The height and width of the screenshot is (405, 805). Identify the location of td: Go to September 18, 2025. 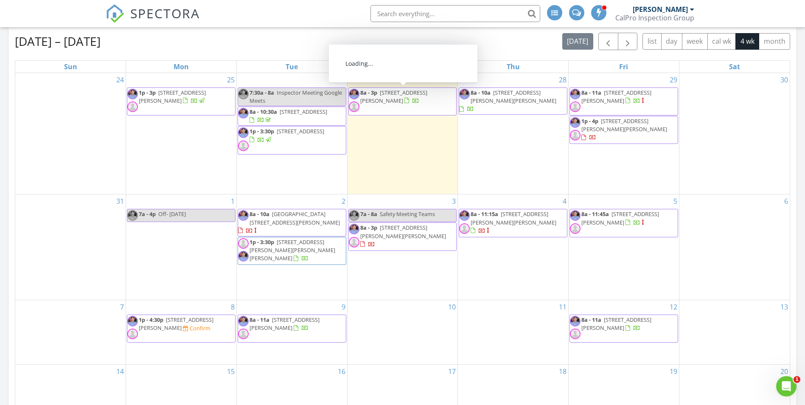
(513, 384).